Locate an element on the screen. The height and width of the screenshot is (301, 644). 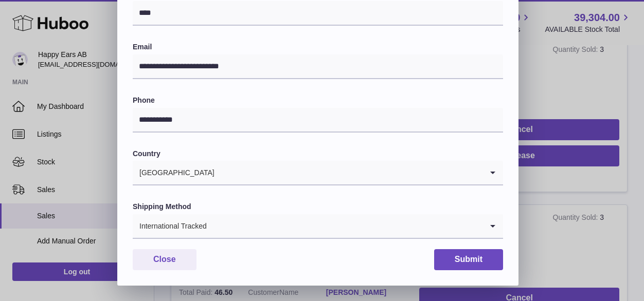
button: Submit is located at coordinates (468, 259).